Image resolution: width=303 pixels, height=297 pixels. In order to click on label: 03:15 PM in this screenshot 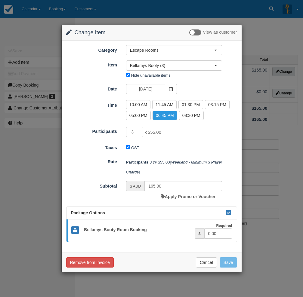, I will do `click(217, 105)`.